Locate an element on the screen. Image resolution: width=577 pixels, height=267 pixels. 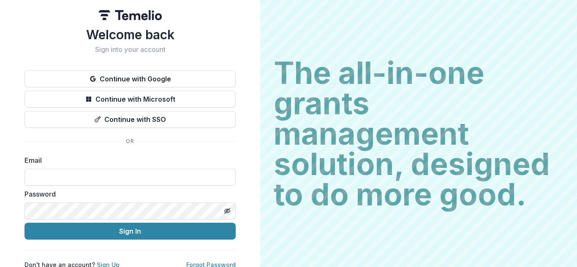
label: Password is located at coordinates (128, 194).